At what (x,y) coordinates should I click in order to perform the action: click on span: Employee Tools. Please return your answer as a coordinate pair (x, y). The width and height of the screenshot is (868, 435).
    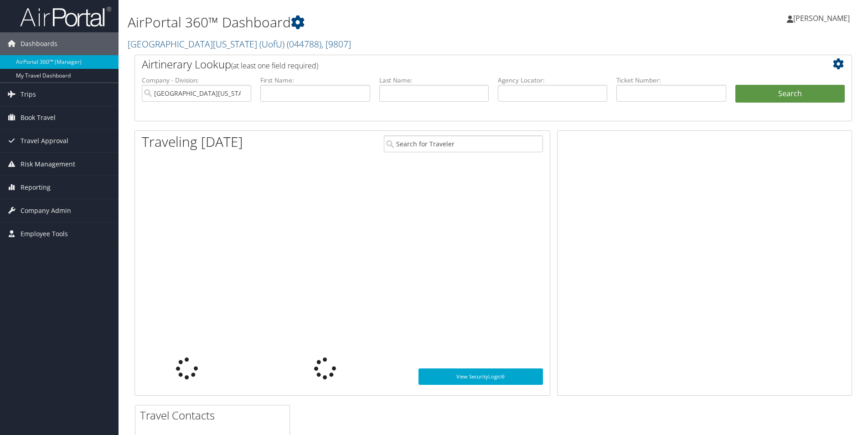
    Looking at the image, I should click on (44, 234).